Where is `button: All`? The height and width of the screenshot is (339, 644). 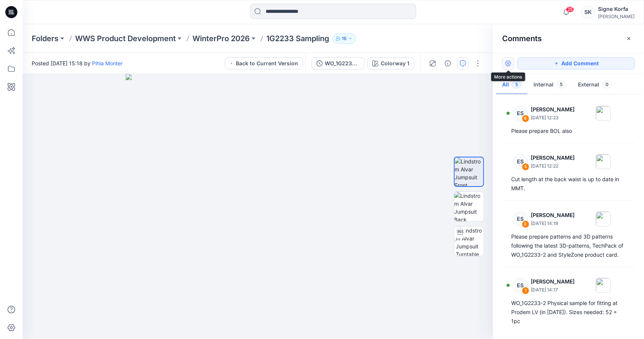 button: All is located at coordinates (512, 85).